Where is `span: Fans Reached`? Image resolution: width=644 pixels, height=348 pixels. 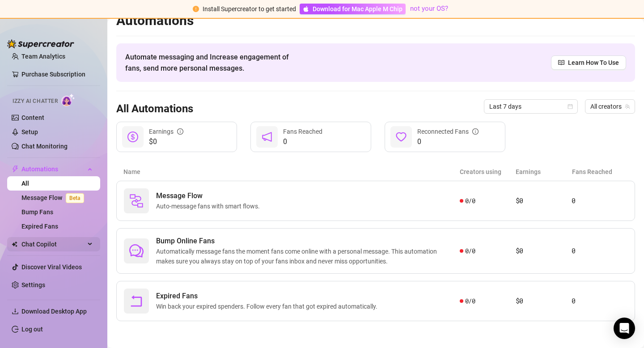
span: Fans Reached is located at coordinates (303, 132).